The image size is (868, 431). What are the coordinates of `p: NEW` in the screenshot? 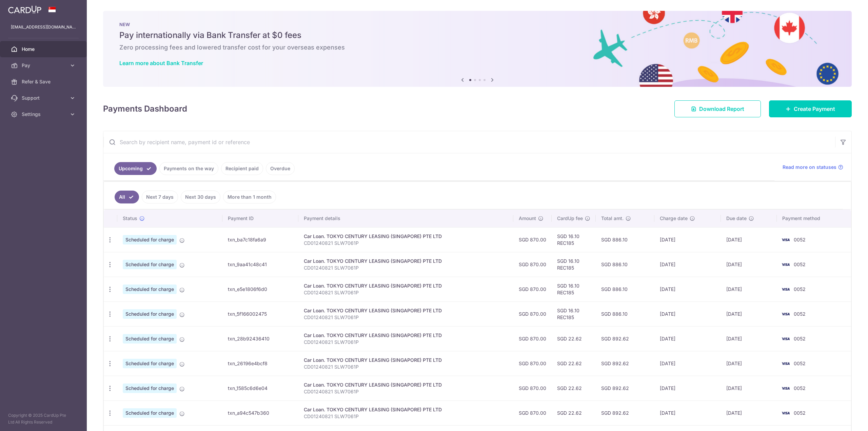 It's located at (477, 24).